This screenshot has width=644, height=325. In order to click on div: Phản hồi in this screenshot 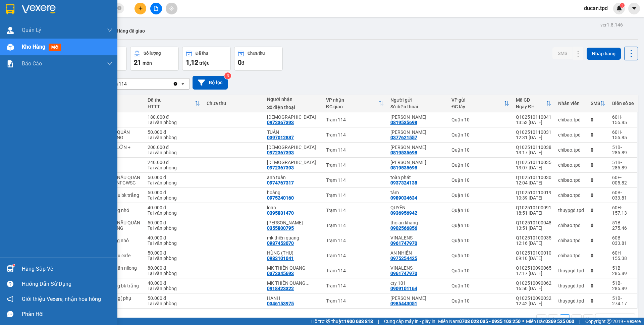, I will do `click(67, 315)`.